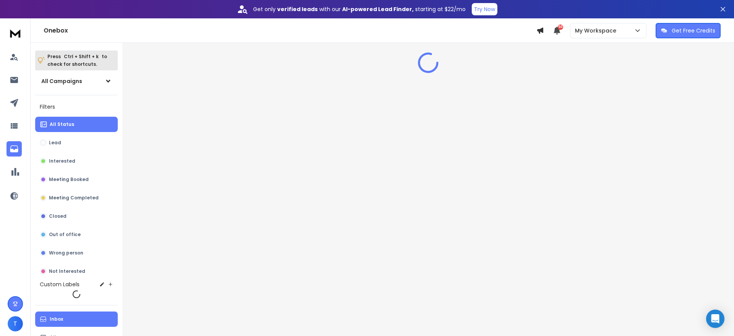 This screenshot has height=336, width=734. I want to click on button: All Campaigns, so click(76, 81).